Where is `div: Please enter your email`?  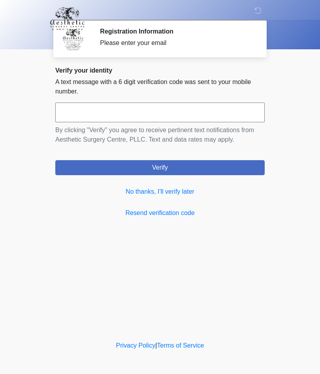
div: Please enter your email is located at coordinates (176, 43).